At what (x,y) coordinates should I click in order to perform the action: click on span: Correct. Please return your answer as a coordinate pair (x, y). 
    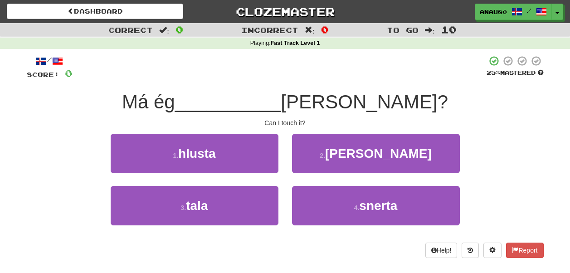
    Looking at the image, I should click on (131, 30).